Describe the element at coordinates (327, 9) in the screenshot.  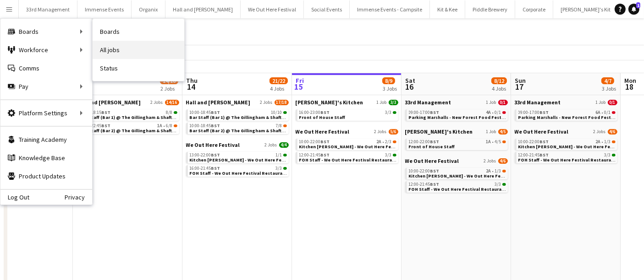
I see `button: Social Events` at that location.